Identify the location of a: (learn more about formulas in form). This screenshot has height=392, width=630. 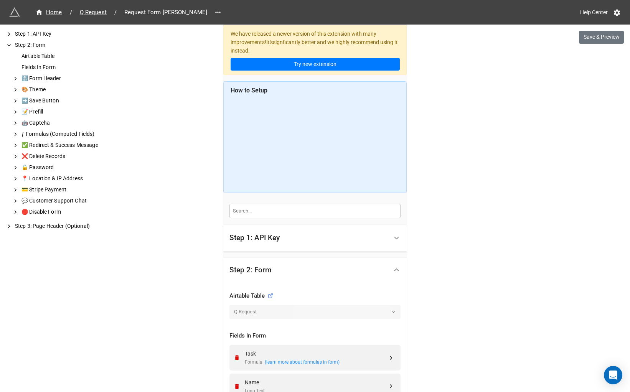
(302, 362).